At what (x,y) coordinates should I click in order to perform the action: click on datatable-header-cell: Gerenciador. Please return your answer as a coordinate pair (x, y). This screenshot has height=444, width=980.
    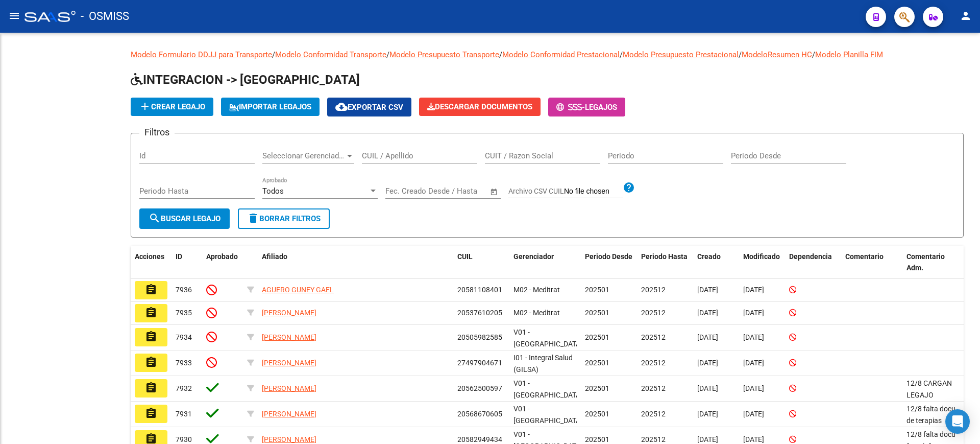
    Looking at the image, I should click on (545, 263).